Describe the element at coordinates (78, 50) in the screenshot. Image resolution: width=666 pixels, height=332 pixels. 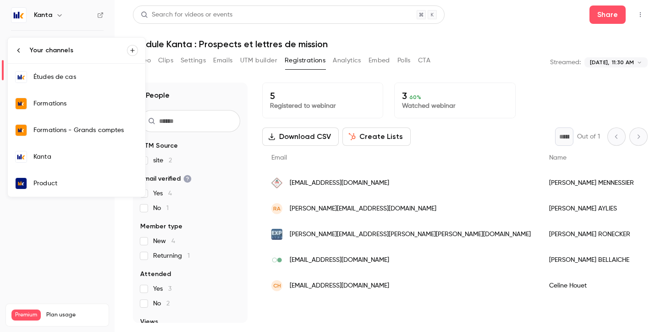
I see `div: Your channels` at that location.